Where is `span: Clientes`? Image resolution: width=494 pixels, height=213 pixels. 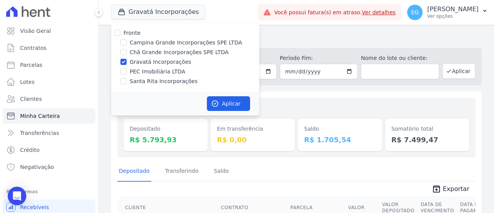
span: Clientes is located at coordinates (31, 99).